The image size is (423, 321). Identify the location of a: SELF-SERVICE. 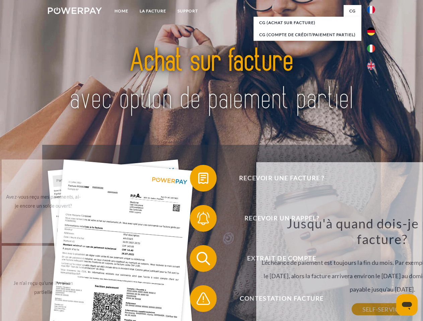
(382, 310).